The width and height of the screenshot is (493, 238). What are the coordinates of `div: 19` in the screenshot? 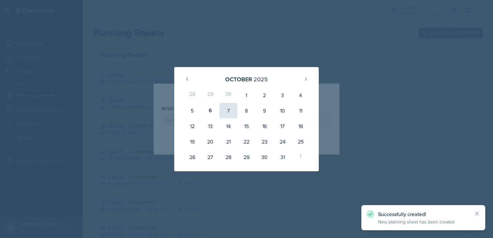 It's located at (192, 142).